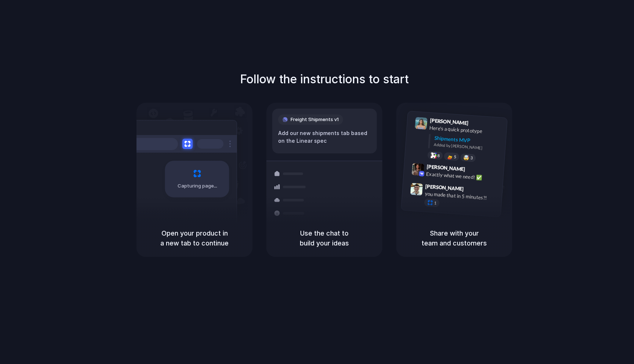 The height and width of the screenshot is (364, 634). I want to click on span: 8, so click(438, 156).